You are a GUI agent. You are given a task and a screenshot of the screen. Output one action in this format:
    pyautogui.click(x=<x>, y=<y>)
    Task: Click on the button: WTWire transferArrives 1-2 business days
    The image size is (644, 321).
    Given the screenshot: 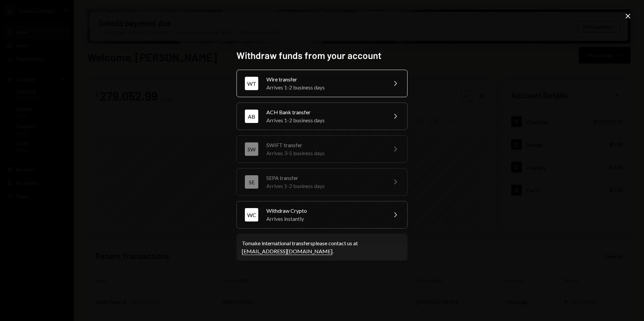 What is the action you would take?
    pyautogui.click(x=322, y=83)
    